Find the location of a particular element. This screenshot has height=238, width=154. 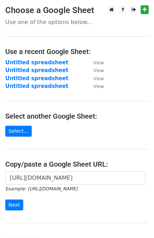

input: Paste your Google Sheet URL here is located at coordinates (75, 178).